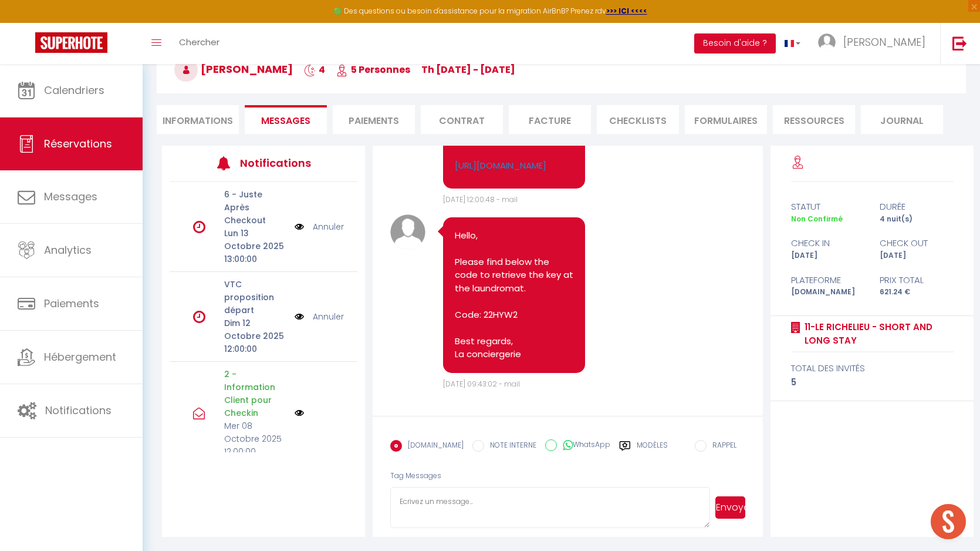  I want to click on a: >>> ICI <<<<, so click(626, 11).